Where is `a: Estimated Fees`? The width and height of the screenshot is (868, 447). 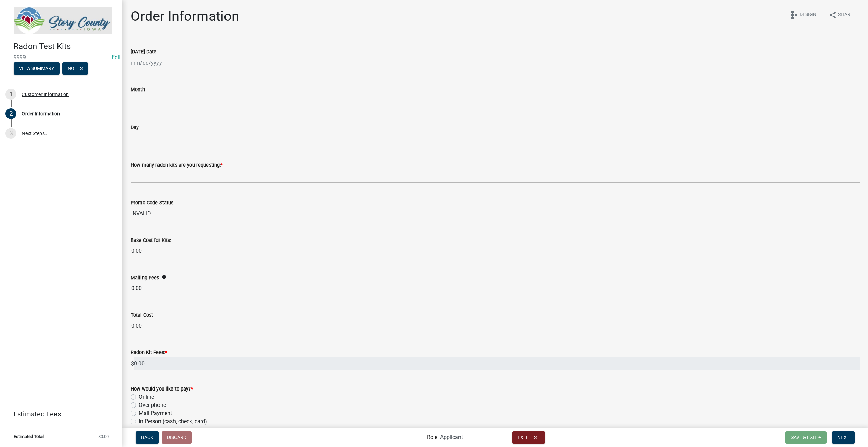 a: Estimated Fees is located at coordinates (58, 414).